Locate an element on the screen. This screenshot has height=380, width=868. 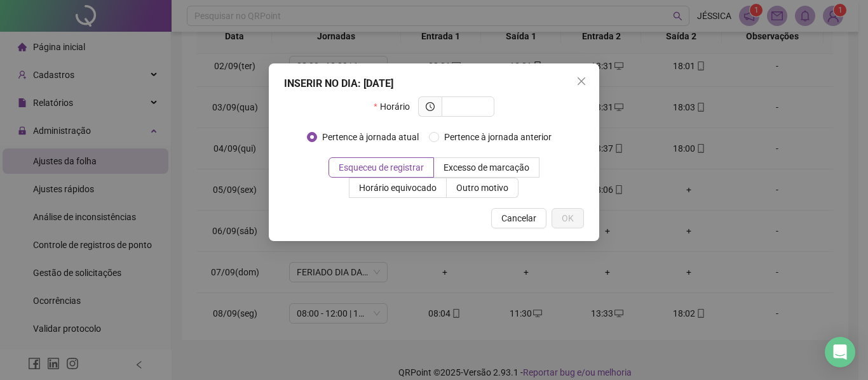
span: close is located at coordinates (582, 81).